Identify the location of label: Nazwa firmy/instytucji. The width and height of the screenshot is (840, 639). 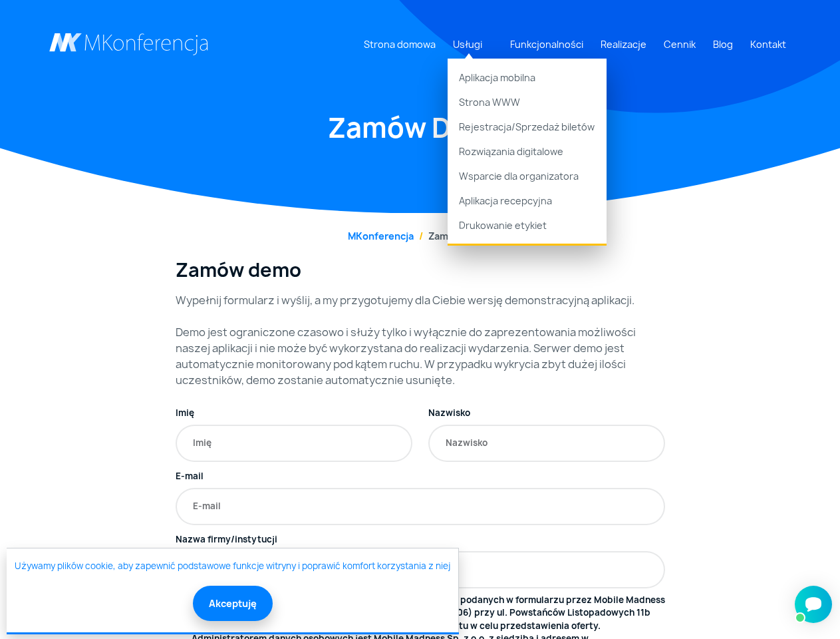
(226, 540).